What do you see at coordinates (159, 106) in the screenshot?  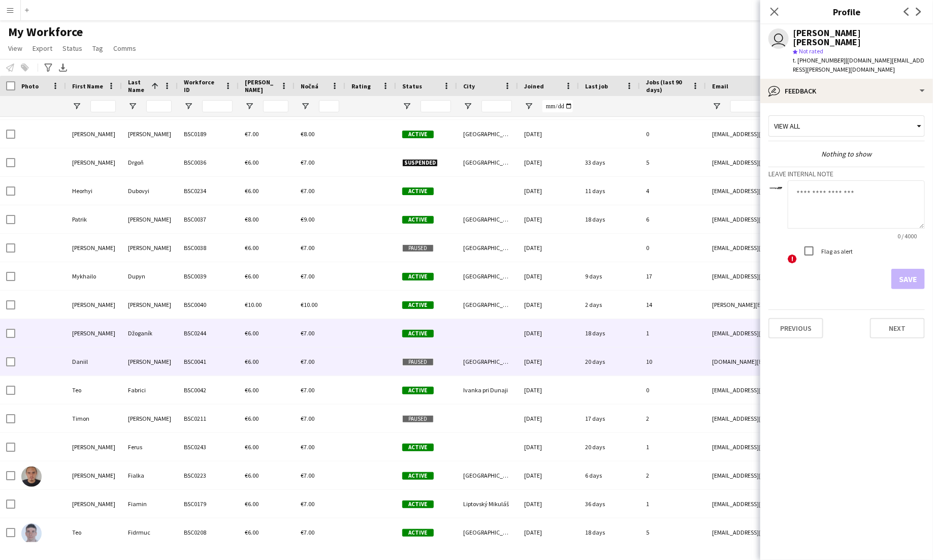 I see `input: Last Name Filter Input` at bounding box center [159, 106].